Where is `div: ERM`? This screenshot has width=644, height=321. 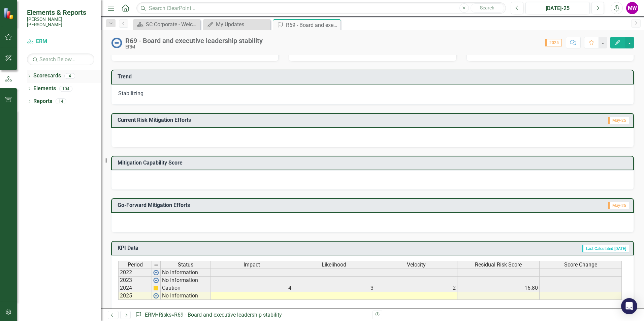 div: ERM is located at coordinates (194, 47).